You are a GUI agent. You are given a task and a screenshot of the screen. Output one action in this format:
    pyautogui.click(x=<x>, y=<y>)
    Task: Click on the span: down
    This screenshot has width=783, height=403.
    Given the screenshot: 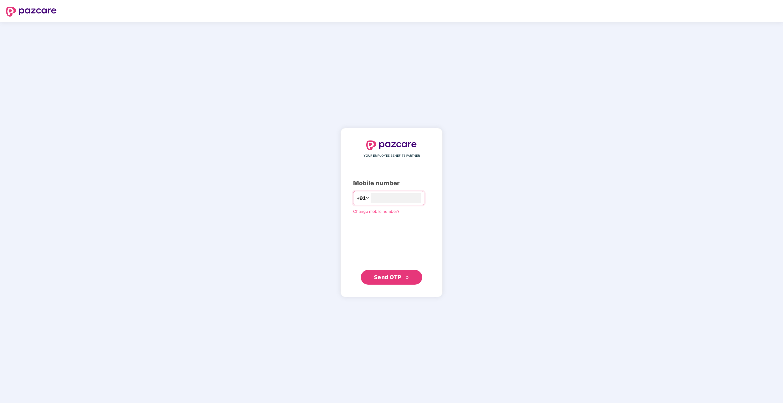 What is the action you would take?
    pyautogui.click(x=367, y=198)
    